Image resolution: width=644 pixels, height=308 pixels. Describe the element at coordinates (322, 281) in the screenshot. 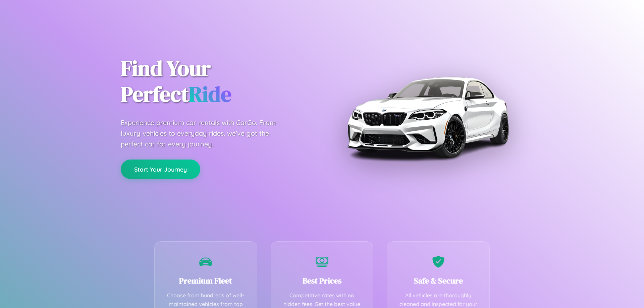

I see `h3: Best Prices` at that location.